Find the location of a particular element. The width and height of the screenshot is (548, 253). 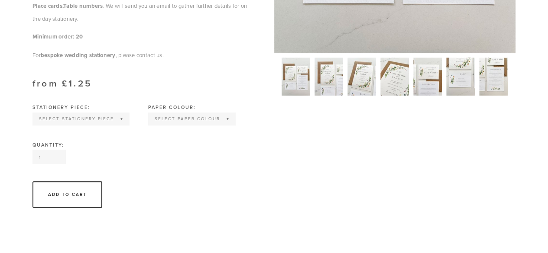

strong: Table numbers is located at coordinates (83, 6).